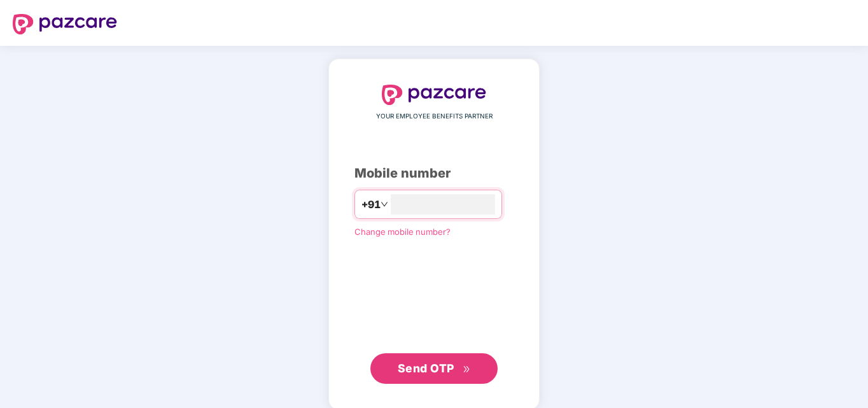 This screenshot has width=868, height=408. Describe the element at coordinates (384, 204) in the screenshot. I see `span: down` at that location.